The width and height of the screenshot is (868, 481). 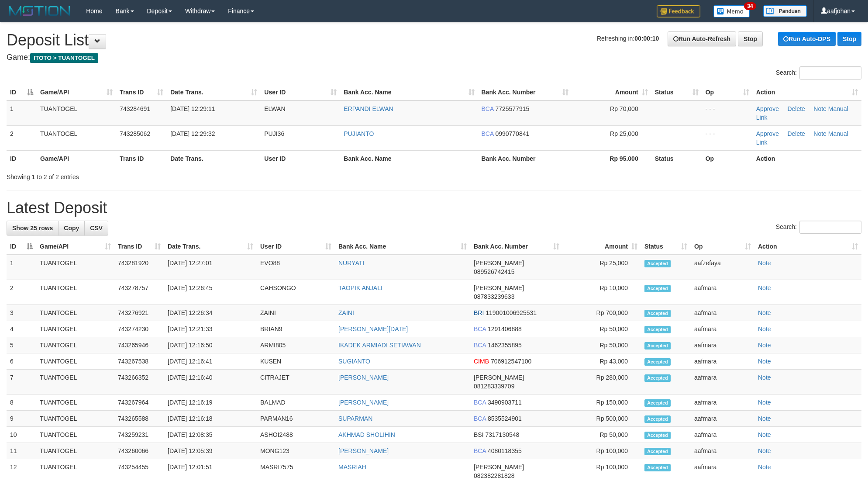 I want to click on td: CITRAJET, so click(x=295, y=382).